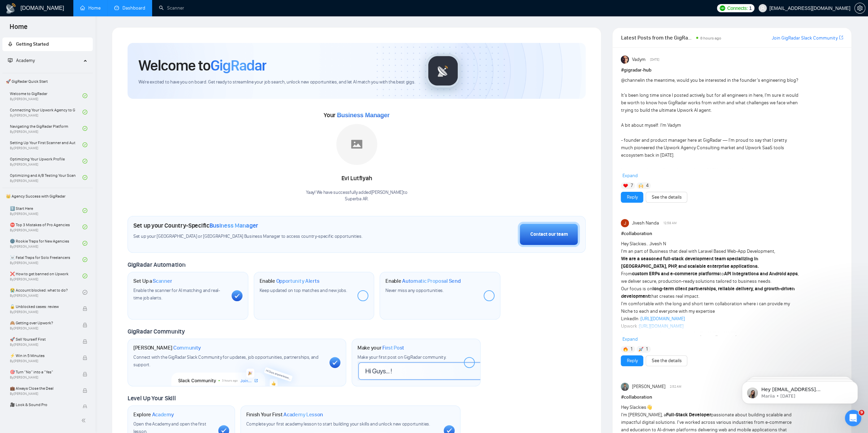 The height and width of the screenshot is (433, 868). What do you see at coordinates (670, 223) in the screenshot?
I see `span: 12:58 AM` at bounding box center [670, 223].